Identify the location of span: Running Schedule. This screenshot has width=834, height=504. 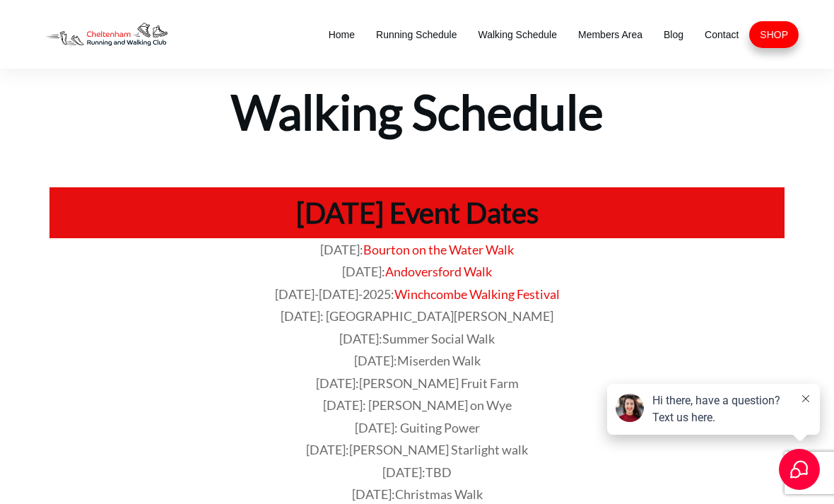
(416, 35).